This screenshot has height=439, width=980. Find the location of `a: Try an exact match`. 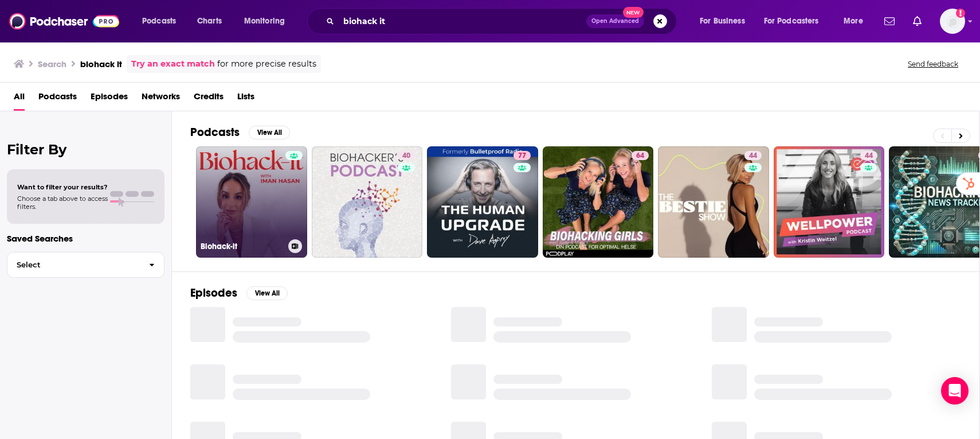

a: Try an exact match is located at coordinates (173, 64).